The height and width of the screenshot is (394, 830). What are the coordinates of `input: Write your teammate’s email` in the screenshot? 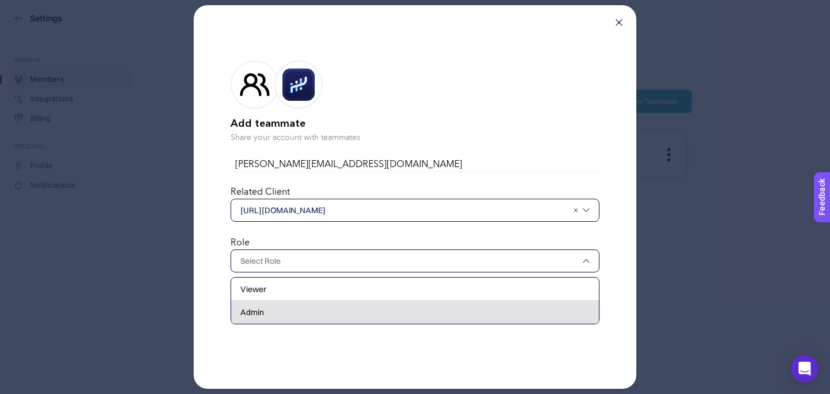 It's located at (415, 164).